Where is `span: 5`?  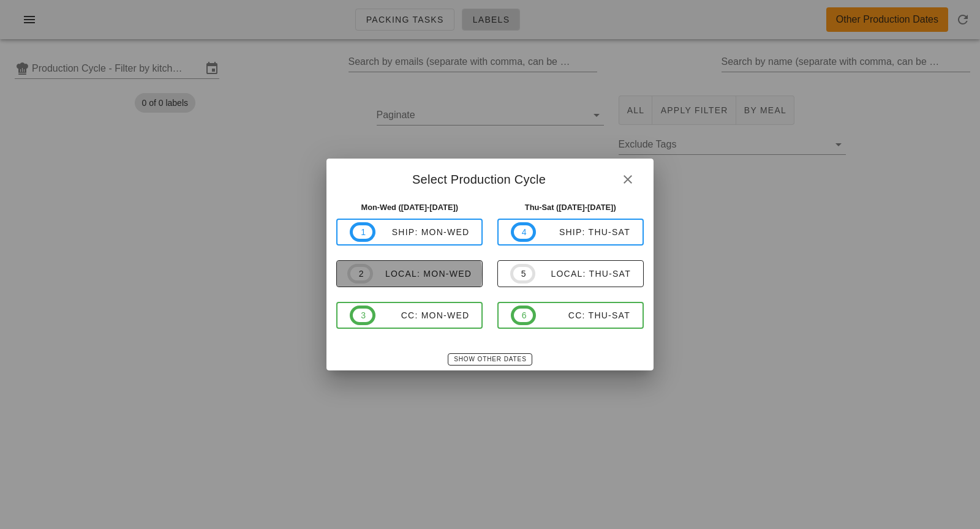
span: 5 is located at coordinates (523, 273).